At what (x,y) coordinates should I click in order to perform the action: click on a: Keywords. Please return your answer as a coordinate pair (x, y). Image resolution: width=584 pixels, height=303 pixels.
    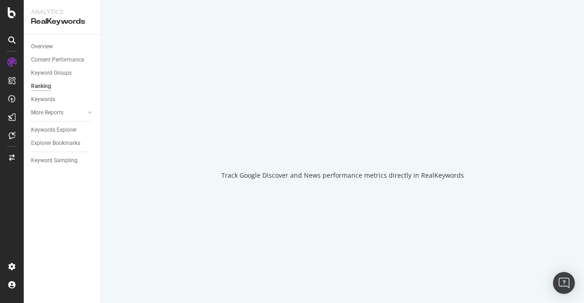
    Looking at the image, I should click on (62, 99).